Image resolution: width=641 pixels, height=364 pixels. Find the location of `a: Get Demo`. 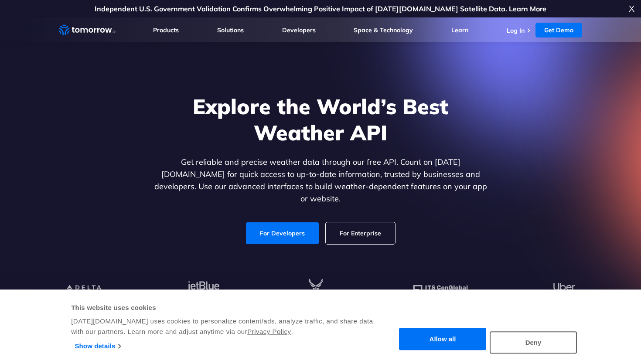

a: Get Demo is located at coordinates (559, 30).